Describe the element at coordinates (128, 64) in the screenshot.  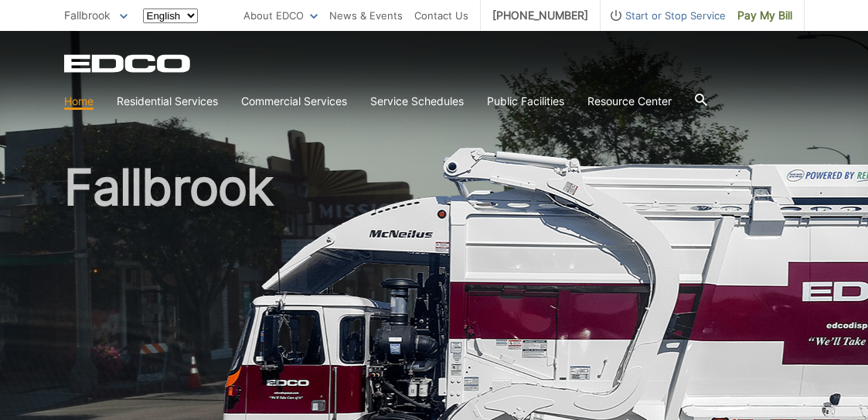
I see `a: EDCD logo. Return to the homepage.` at that location.